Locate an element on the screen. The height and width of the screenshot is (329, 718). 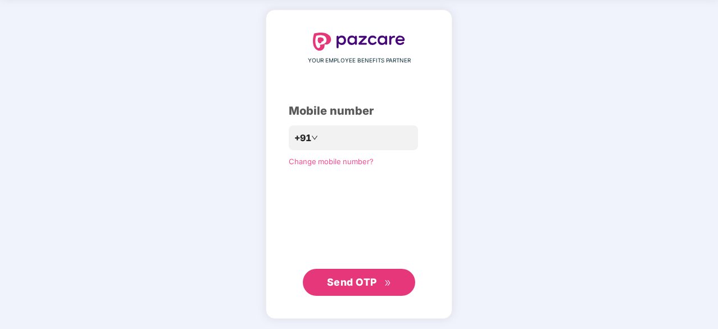
span: down is located at coordinates (314, 138).